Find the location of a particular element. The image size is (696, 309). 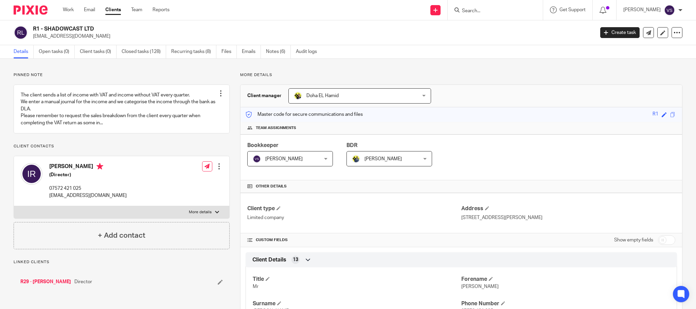

a: Details is located at coordinates (23, 52).